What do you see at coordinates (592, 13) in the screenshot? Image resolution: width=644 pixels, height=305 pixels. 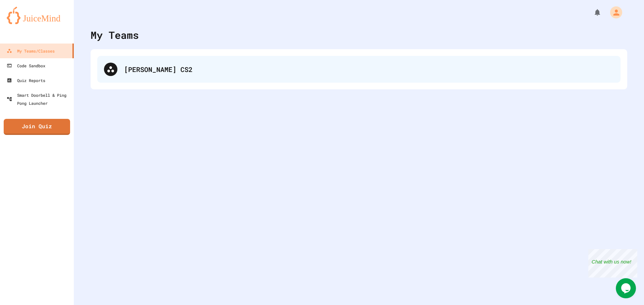 I see `div: My Notifications` at bounding box center [592, 13].